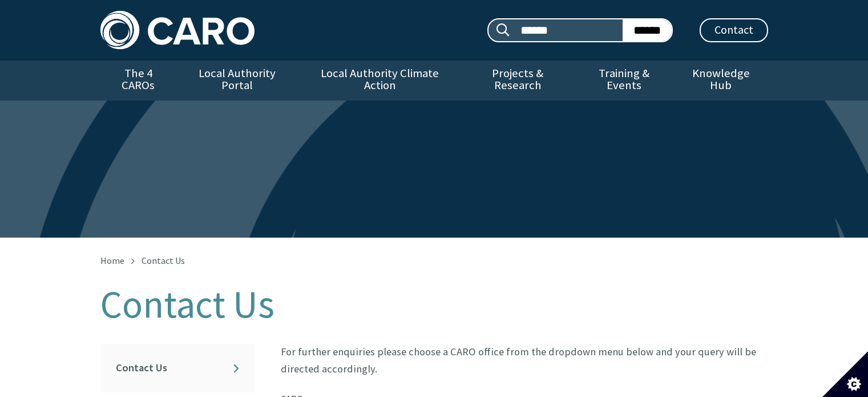  Describe the element at coordinates (434, 304) in the screenshot. I see `h1: Contact Us` at that location.